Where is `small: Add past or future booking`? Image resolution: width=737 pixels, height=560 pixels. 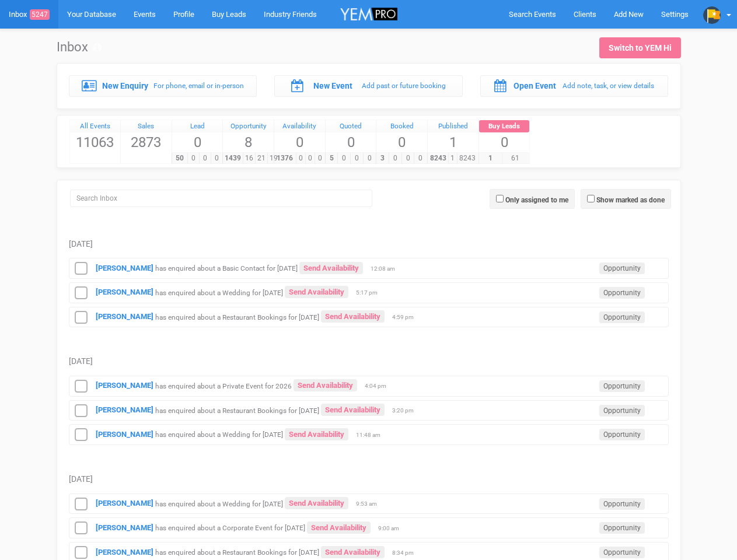
small: Add past or future booking is located at coordinates (404, 86).